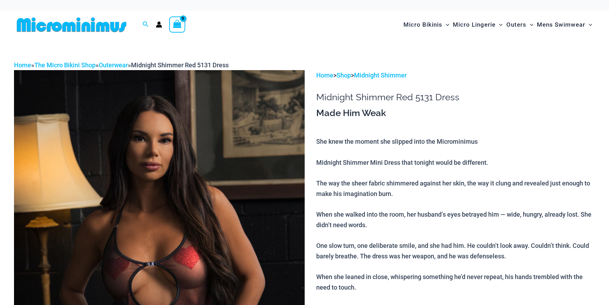 This screenshot has width=609, height=305. What do you see at coordinates (159, 25) in the screenshot?
I see `a: Account icon link` at bounding box center [159, 25].